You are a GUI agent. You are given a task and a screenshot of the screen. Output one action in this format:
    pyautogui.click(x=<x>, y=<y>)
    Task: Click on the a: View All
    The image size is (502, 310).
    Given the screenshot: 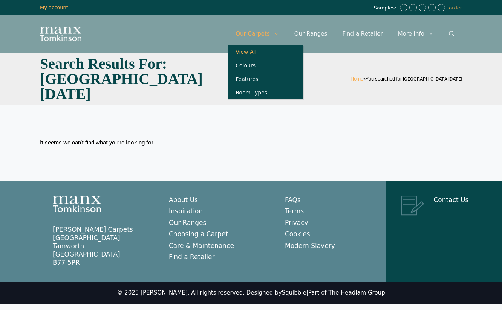 What is the action you would take?
    pyautogui.click(x=266, y=52)
    